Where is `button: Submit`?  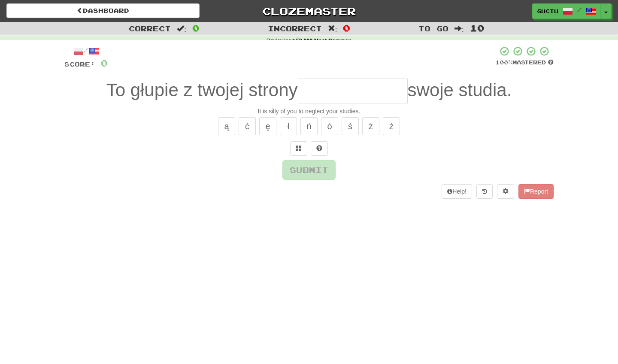 button: Submit is located at coordinates (309, 170).